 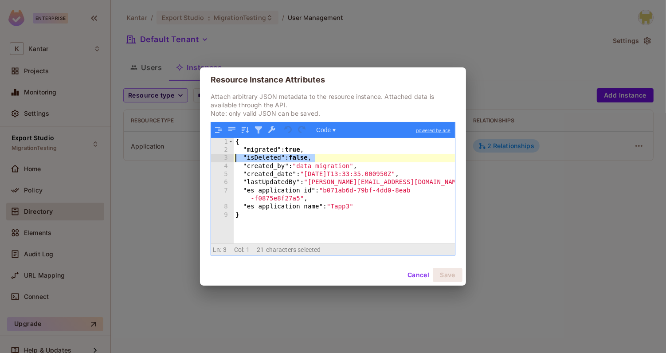 I want to click on span: 3, so click(x=225, y=250).